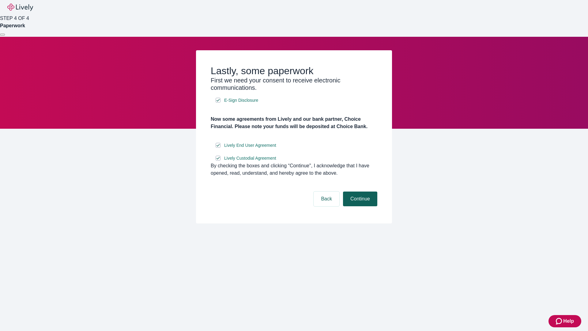 This screenshot has height=331, width=588. I want to click on button: Back, so click(326, 199).